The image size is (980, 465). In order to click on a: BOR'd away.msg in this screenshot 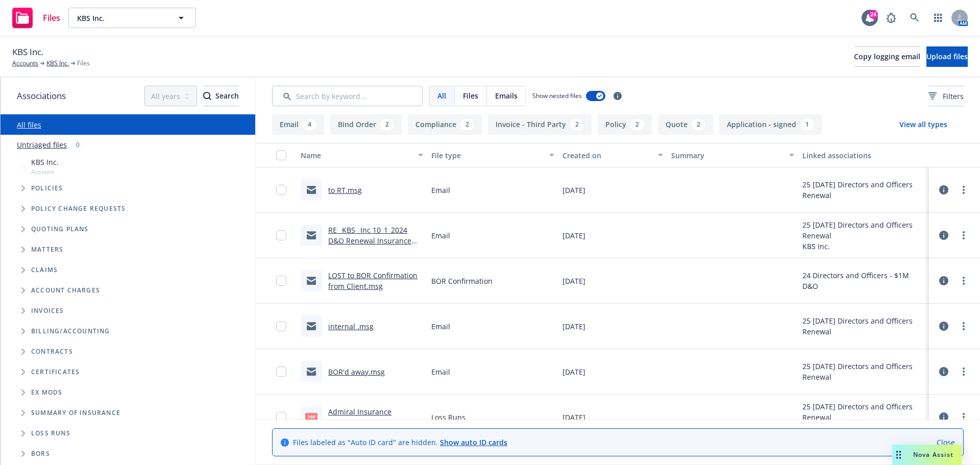, I will do `click(356, 372)`.